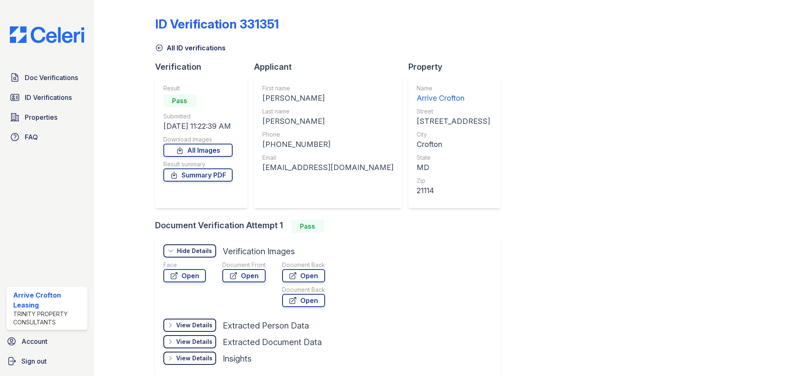 This screenshot has height=376, width=792. What do you see at coordinates (272, 342) in the screenshot?
I see `div: Extracted Document Data` at bounding box center [272, 342].